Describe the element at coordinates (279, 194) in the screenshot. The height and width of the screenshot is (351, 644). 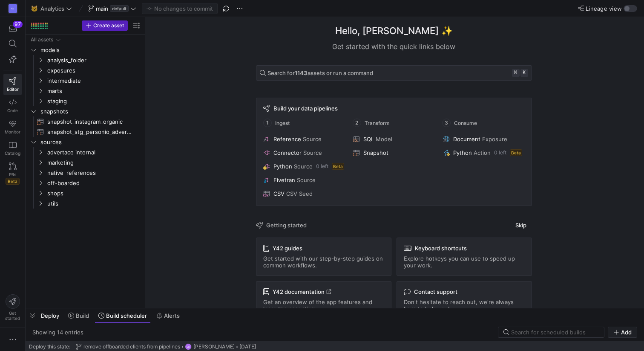
I see `span: CSV` at that location.